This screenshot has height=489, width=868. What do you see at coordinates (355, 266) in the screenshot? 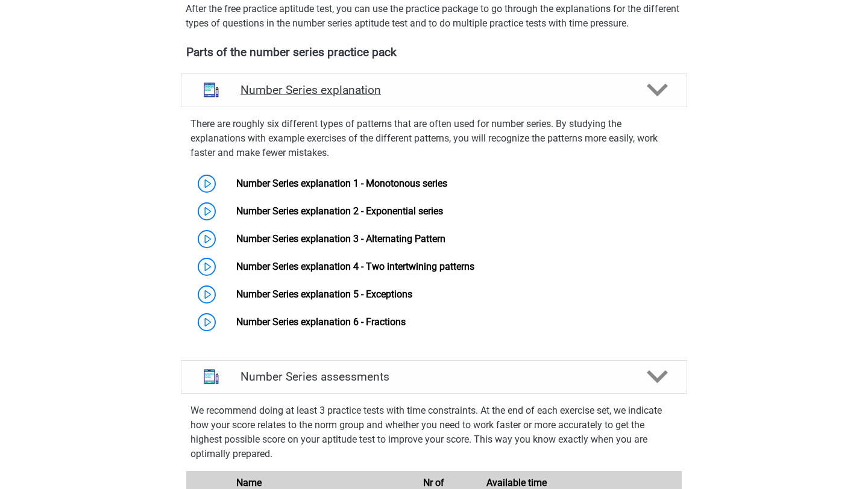
I see `a: Number Series explanation 4 - Two intertwining patterns` at bounding box center [355, 266].